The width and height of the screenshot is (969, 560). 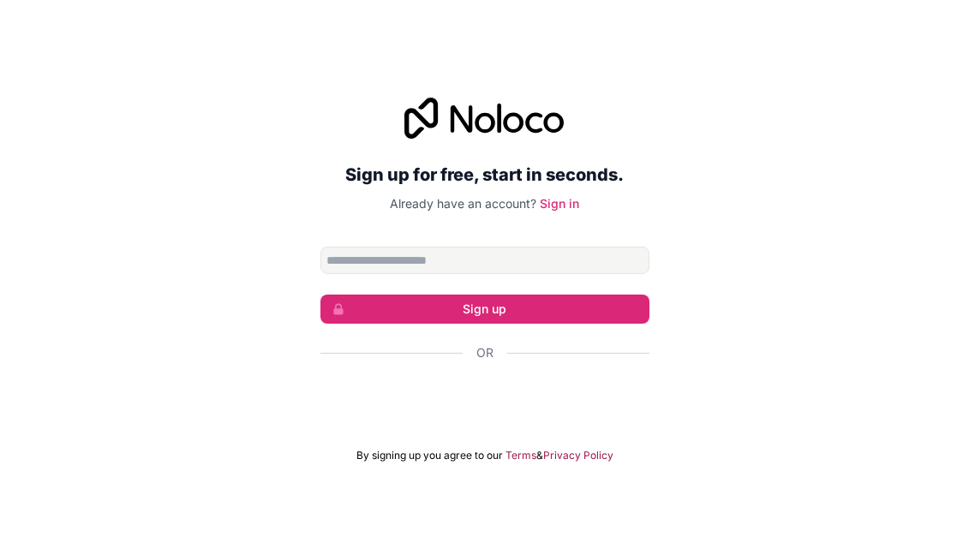 I want to click on span: Or, so click(x=485, y=353).